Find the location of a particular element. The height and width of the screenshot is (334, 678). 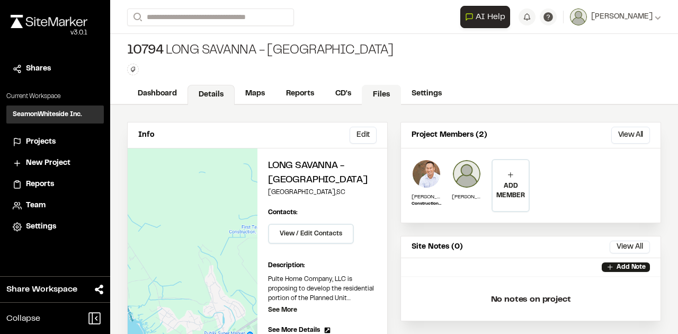

span: Collapse is located at coordinates (23, 318).